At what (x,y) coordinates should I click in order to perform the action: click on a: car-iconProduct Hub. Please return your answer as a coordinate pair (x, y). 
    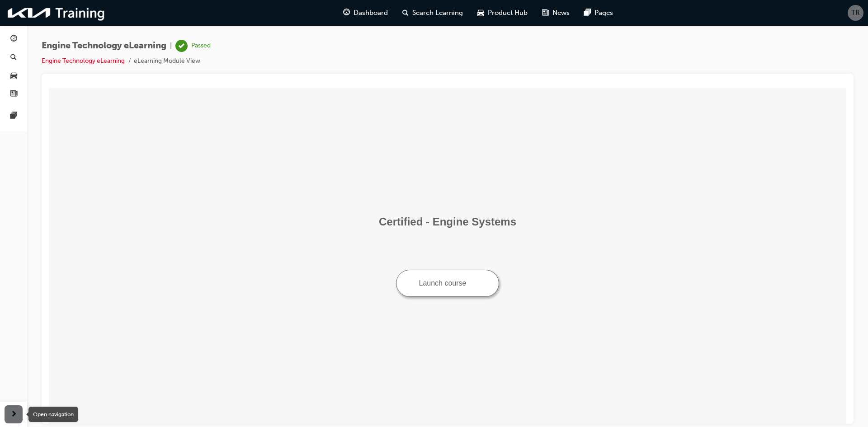
    Looking at the image, I should click on (502, 13).